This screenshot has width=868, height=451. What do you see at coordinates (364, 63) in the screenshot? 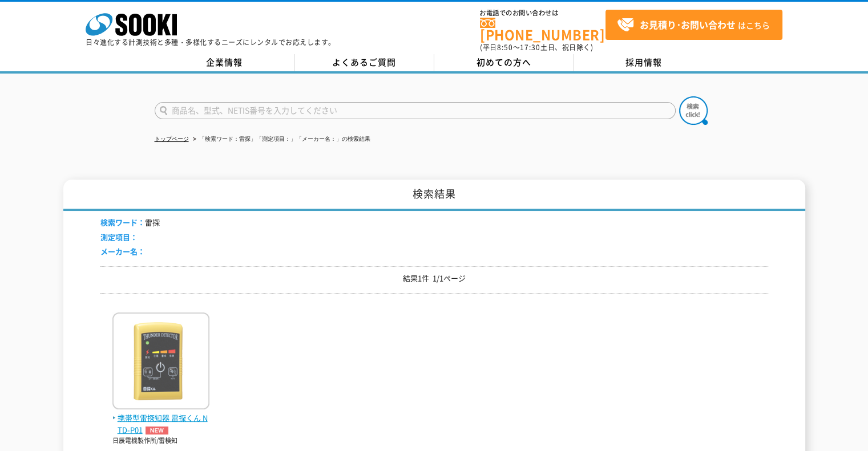
I see `a: よくあるご質問` at bounding box center [364, 63].